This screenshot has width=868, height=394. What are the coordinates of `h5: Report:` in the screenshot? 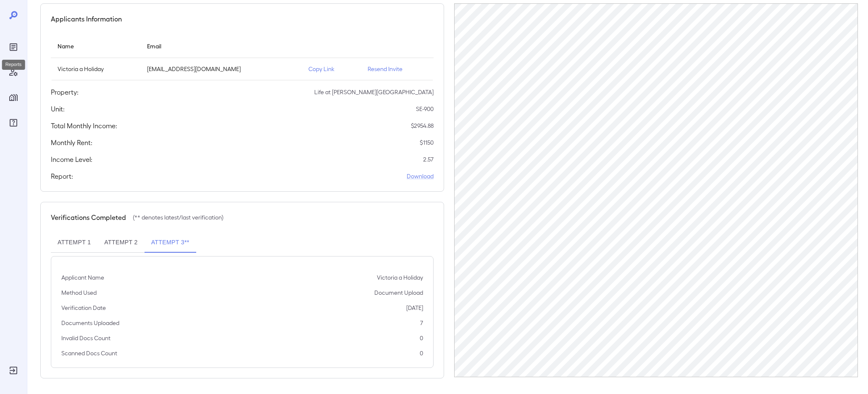 It's located at (62, 176).